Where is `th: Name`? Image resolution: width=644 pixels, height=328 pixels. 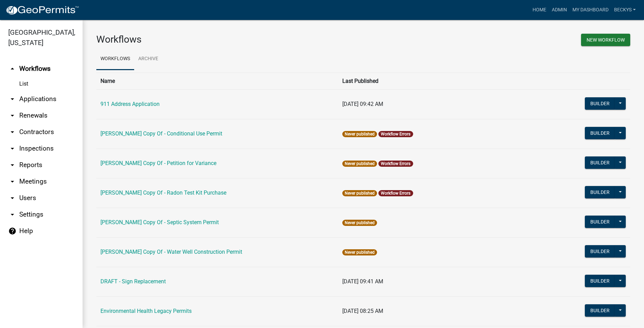 th: Name is located at coordinates (217, 81).